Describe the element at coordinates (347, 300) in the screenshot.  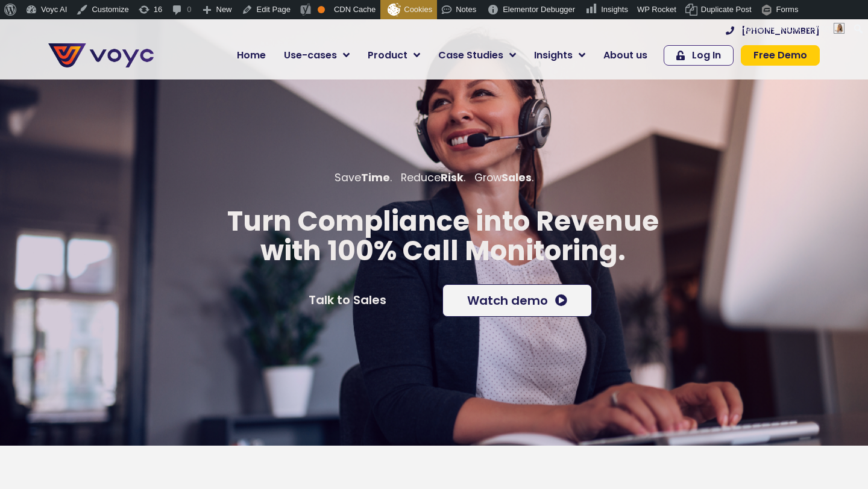
I see `span: Talk to Sales` at that location.